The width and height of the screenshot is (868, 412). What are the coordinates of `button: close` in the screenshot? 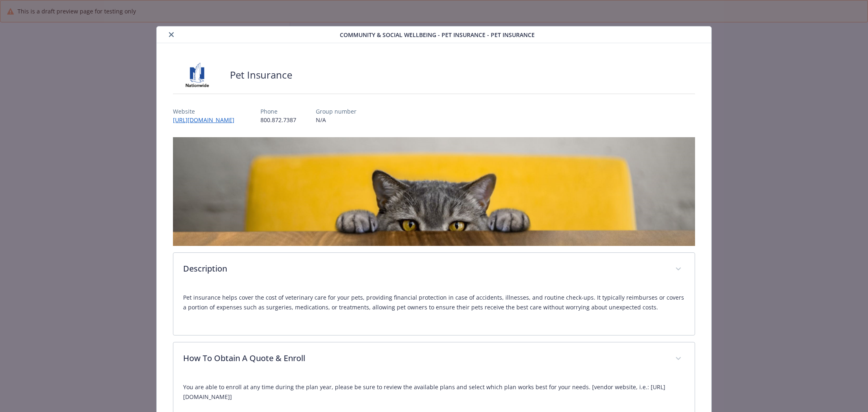 It's located at (172, 34).